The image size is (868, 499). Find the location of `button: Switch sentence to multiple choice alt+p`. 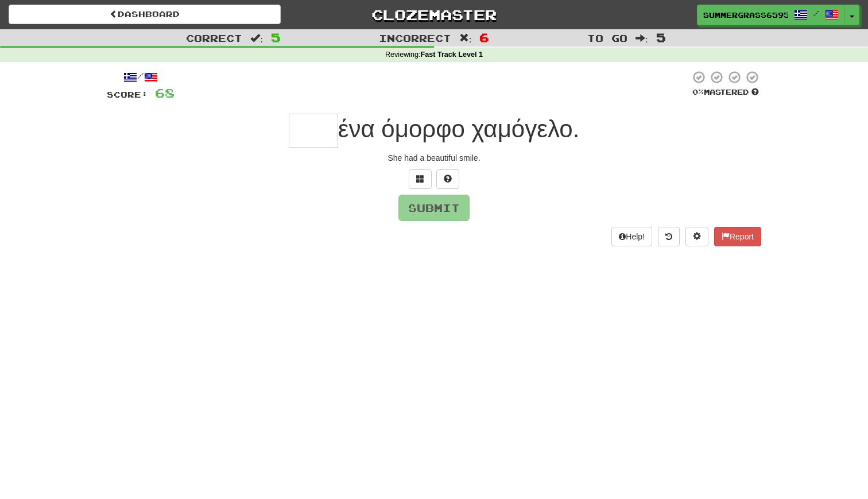

button: Switch sentence to multiple choice alt+p is located at coordinates (420, 179).